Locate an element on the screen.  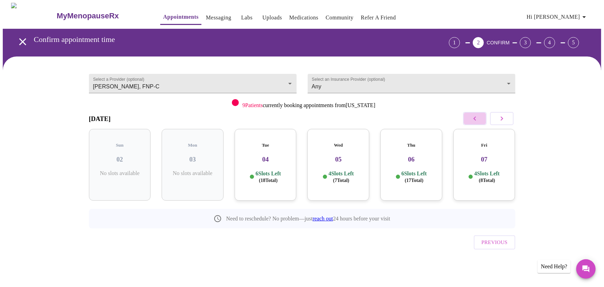
span: Previous is located at coordinates (494, 242).